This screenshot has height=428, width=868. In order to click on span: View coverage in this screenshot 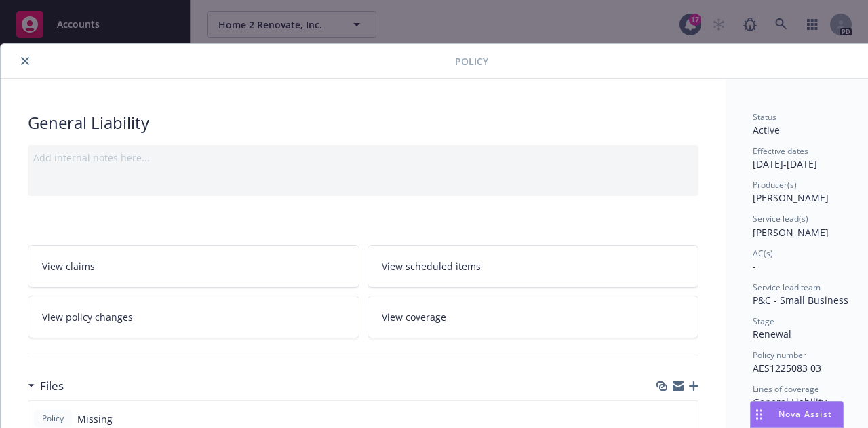, I will do `click(414, 317)`.